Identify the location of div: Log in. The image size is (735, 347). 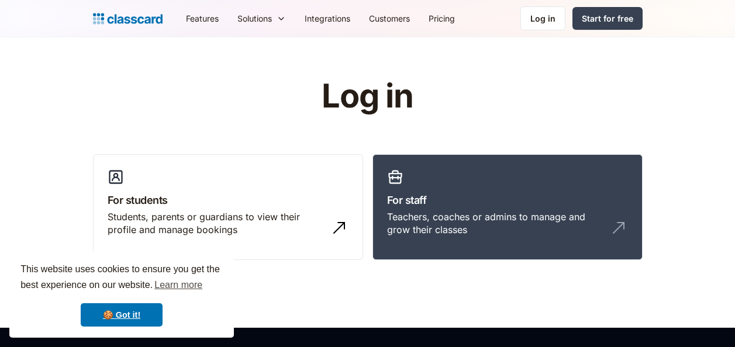
(542, 18).